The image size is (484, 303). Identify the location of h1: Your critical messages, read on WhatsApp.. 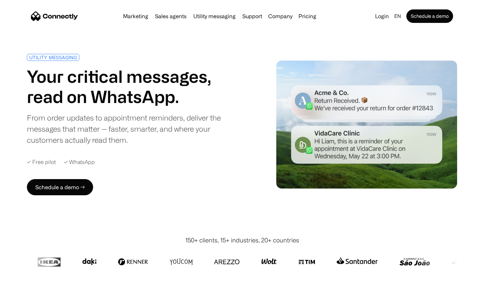
(133, 86).